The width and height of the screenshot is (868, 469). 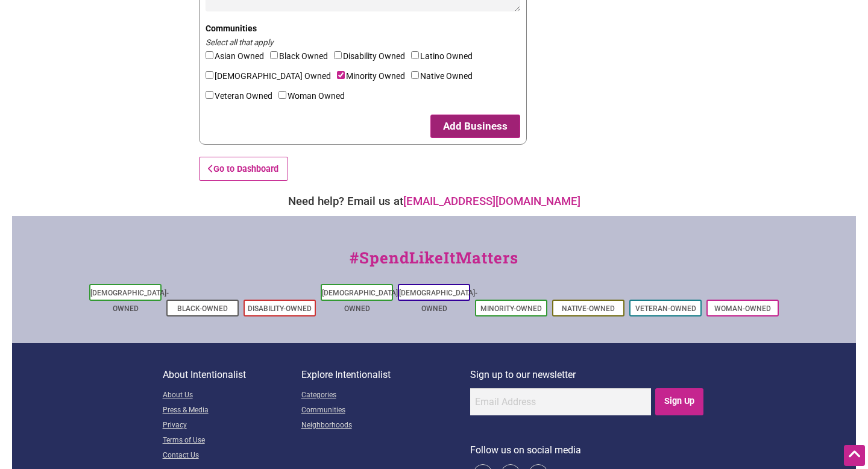 I want to click on a: Contact Us, so click(x=232, y=456).